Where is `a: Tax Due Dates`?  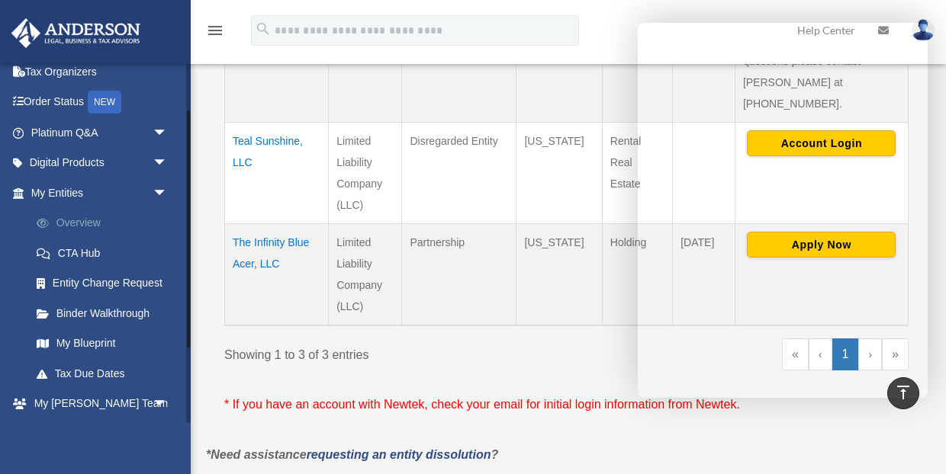 a: Tax Due Dates is located at coordinates (106, 374).